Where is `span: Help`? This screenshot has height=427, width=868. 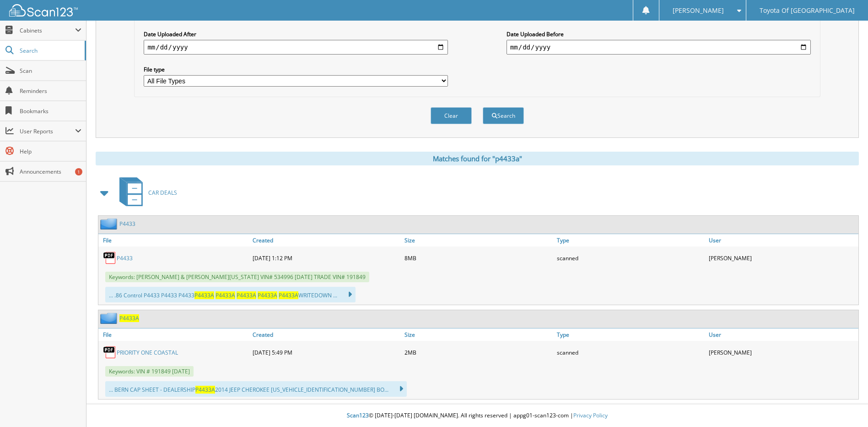
span: Help is located at coordinates (50, 151).